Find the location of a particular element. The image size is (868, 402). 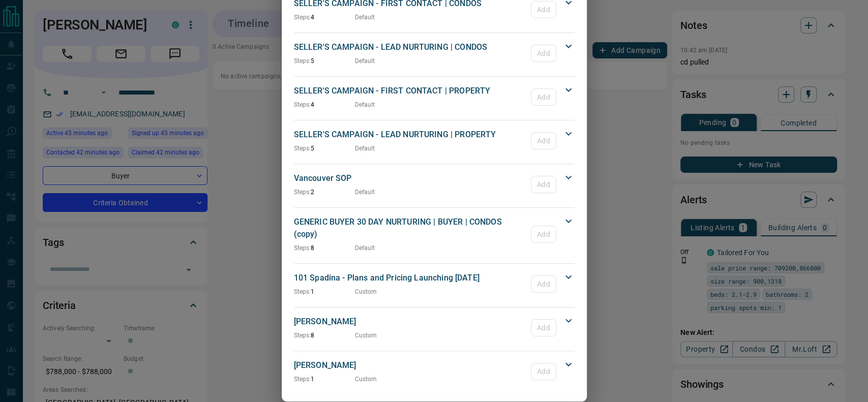

p: SELLER'S CAMPAIGN - LEAD NURTURING | CONDOS is located at coordinates (410, 47).